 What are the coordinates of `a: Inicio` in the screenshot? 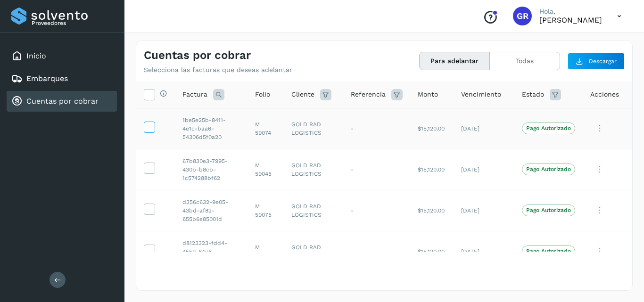 It's located at (37, 55).